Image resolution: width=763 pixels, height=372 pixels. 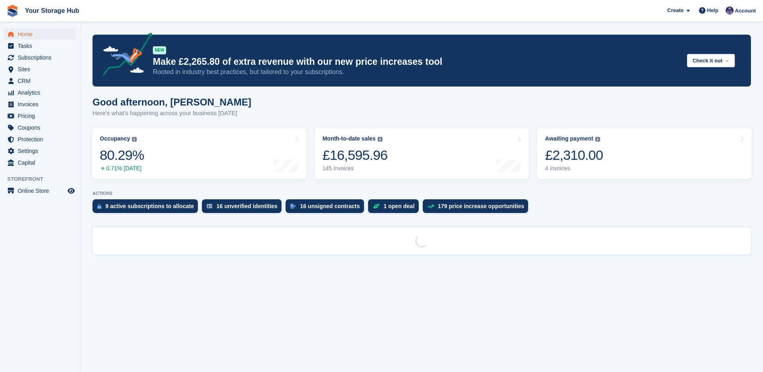 I want to click on span: Account, so click(x=745, y=11).